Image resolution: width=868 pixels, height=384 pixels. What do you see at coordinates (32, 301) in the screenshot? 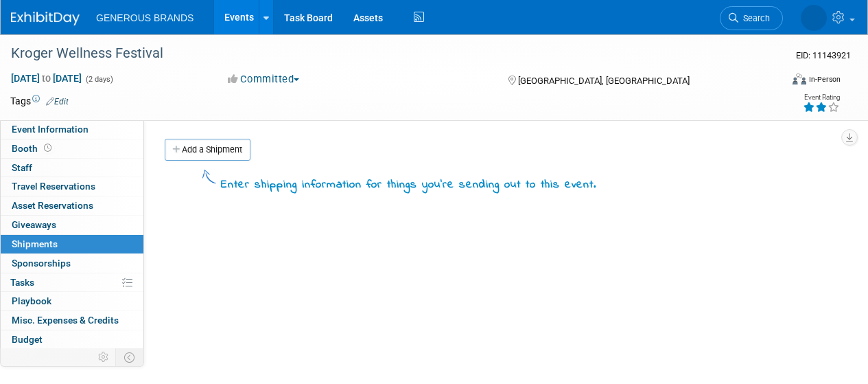
I see `span: Playbook` at bounding box center [32, 301].